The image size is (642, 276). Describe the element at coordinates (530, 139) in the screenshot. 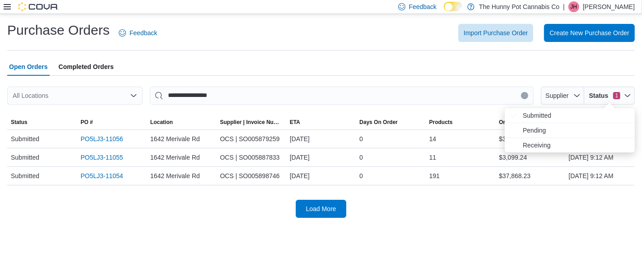

I see `div: $3,611.04` at that location.